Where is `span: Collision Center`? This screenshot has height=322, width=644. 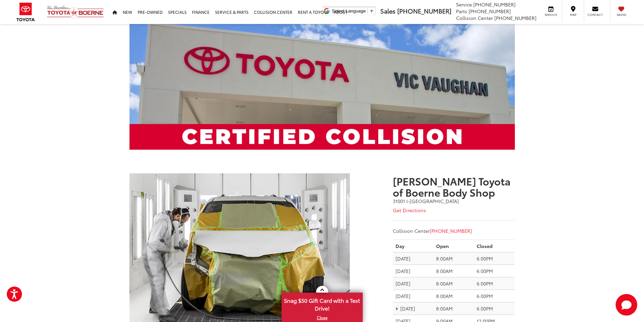 span: Collision Center is located at coordinates (474, 18).